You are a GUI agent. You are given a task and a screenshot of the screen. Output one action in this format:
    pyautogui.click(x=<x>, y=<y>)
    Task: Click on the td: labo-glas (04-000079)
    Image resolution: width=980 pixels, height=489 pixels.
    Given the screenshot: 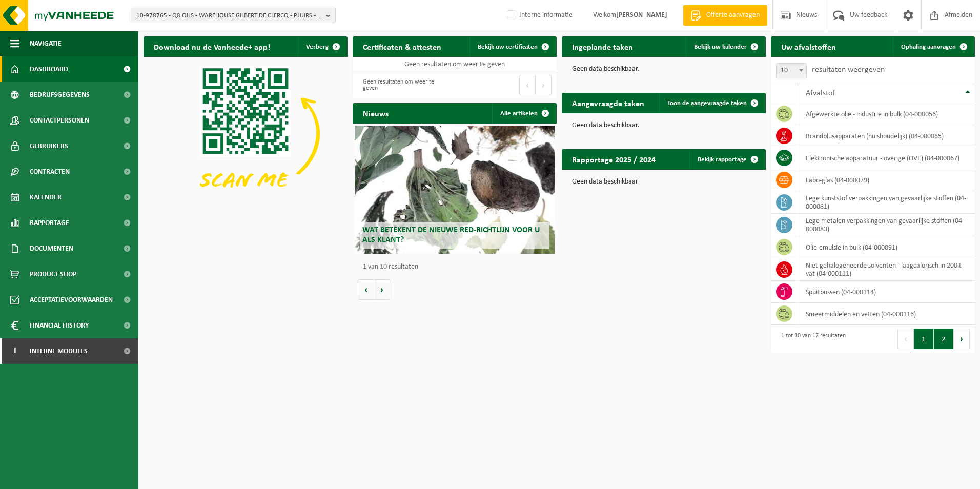 What is the action you would take?
    pyautogui.click(x=886, y=180)
    